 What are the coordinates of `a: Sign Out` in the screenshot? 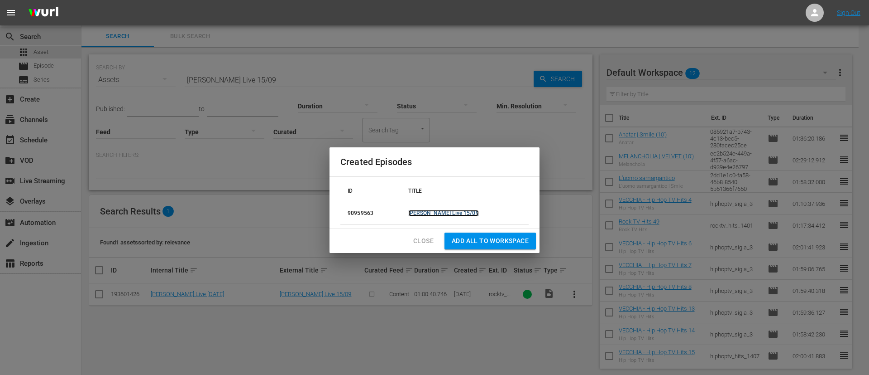 It's located at (849, 13).